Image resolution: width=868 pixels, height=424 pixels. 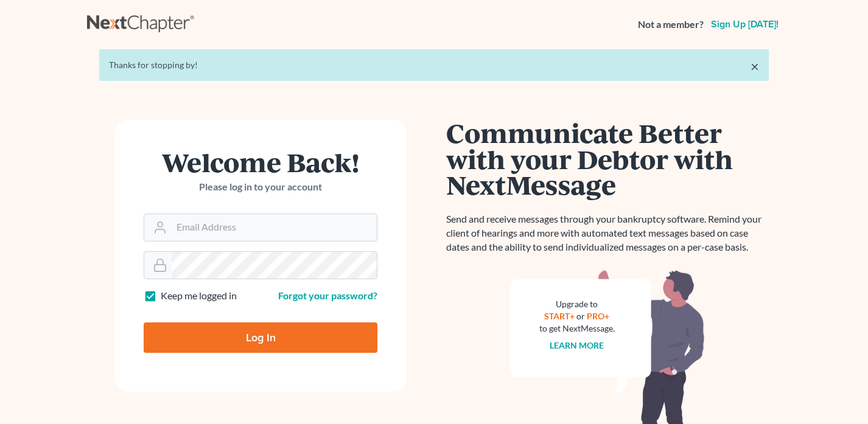 I want to click on input: Log In, so click(x=261, y=338).